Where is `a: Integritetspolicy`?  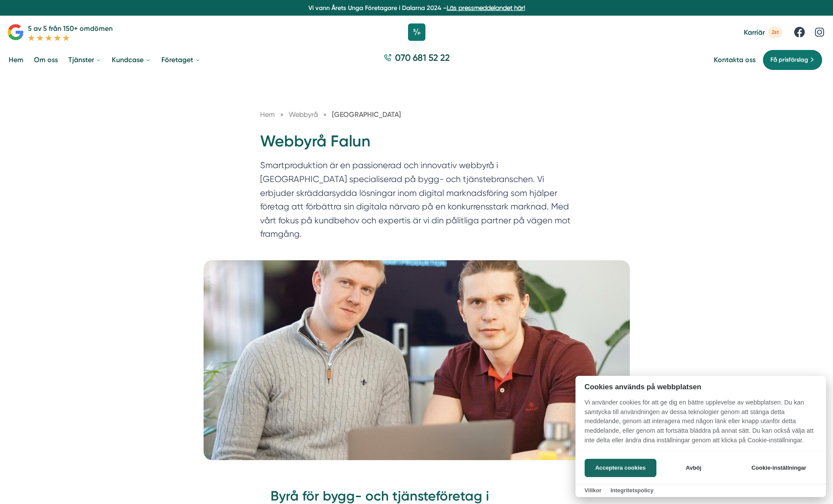 a: Integritetspolicy is located at coordinates (632, 490).